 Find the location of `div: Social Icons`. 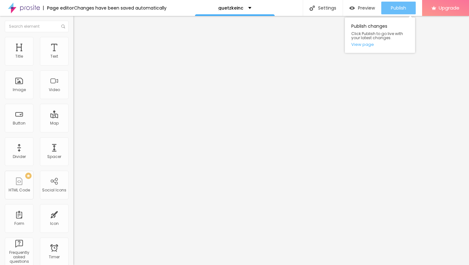

div: Social Icons is located at coordinates (54, 190).